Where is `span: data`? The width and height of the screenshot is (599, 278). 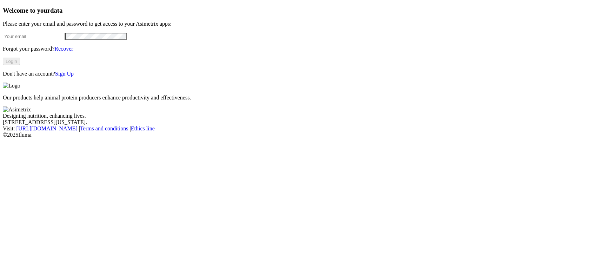 span: data is located at coordinates (56, 10).